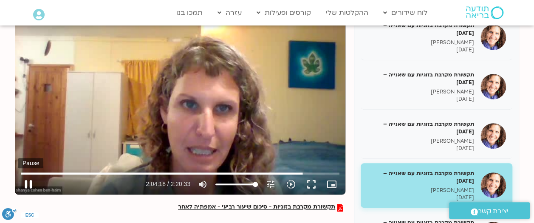 Image resolution: width=534 pixels, height=223 pixels. I want to click on img: תקשורת מקרבת בזוגיות עם שאנייה – 20/05/25, so click(493, 37).